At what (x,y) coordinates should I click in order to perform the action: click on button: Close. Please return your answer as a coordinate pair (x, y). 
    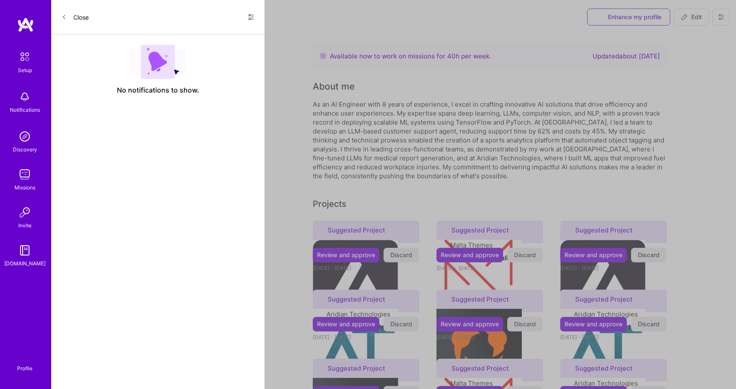
    Looking at the image, I should click on (75, 17).